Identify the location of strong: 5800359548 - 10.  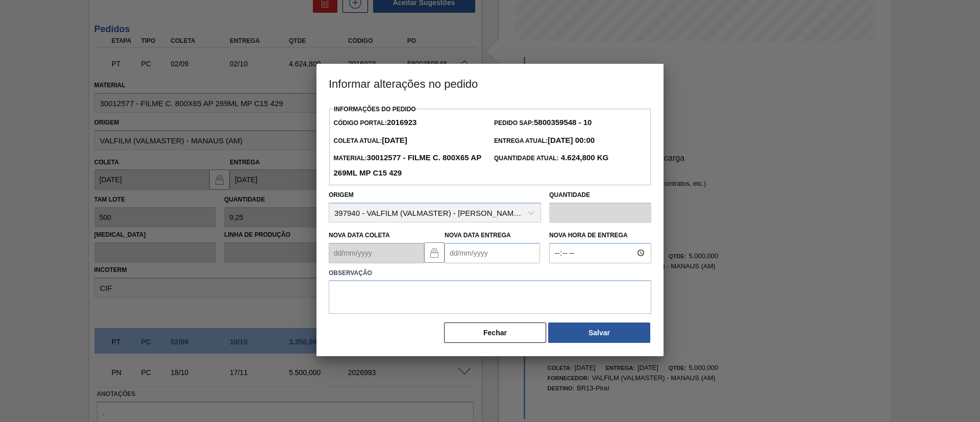
(562, 122).